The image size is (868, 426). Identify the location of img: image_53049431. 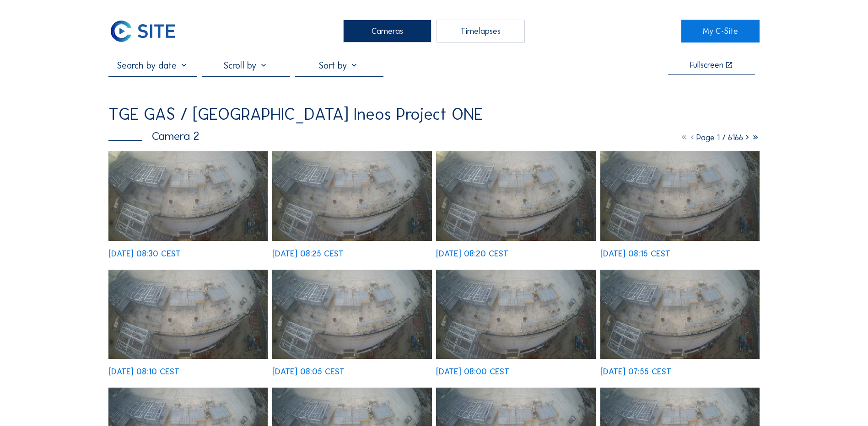
(680, 196).